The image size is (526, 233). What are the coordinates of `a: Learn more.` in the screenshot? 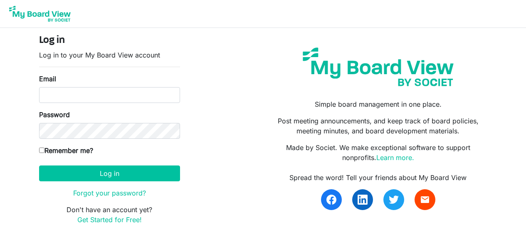 It's located at (395, 157).